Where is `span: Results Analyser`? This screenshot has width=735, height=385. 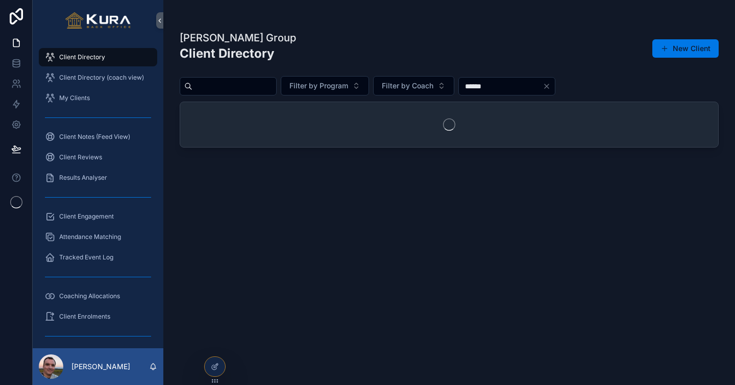
span: Results Analyser is located at coordinates (83, 178).